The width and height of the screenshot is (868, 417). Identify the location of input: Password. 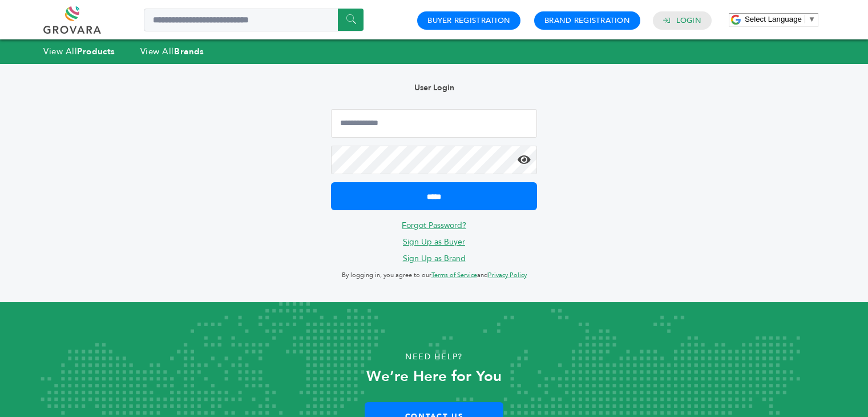
(434, 160).